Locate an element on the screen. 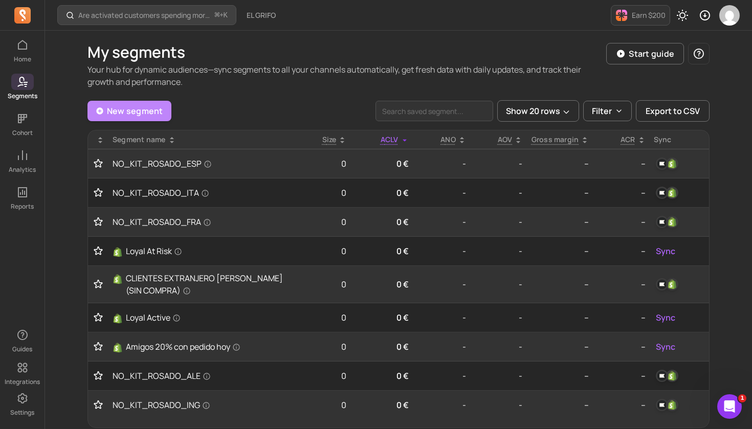 Image resolution: width=752 pixels, height=429 pixels. span: NO_KIT_ROSADO_ESP is located at coordinates (162, 164).